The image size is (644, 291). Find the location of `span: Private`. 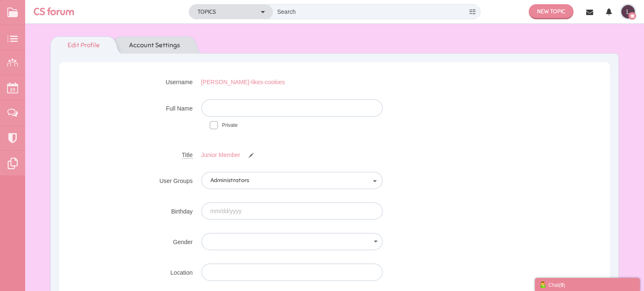

span: Private is located at coordinates (230, 125).